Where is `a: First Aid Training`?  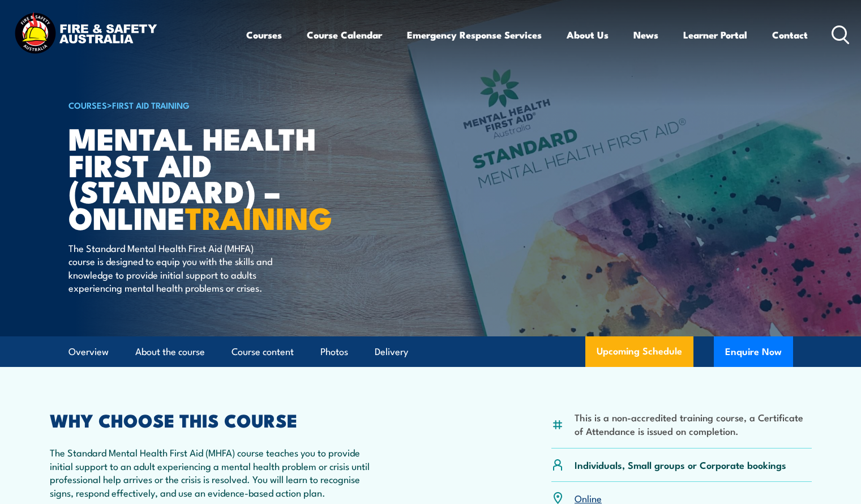
a: First Aid Training is located at coordinates (150, 105).